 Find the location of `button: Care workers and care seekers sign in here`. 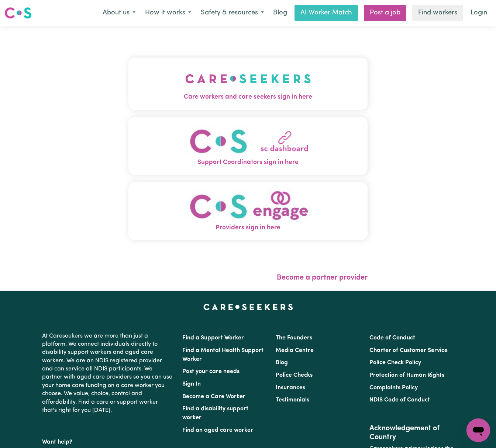

button: Care workers and care seekers sign in here is located at coordinates (248, 83).